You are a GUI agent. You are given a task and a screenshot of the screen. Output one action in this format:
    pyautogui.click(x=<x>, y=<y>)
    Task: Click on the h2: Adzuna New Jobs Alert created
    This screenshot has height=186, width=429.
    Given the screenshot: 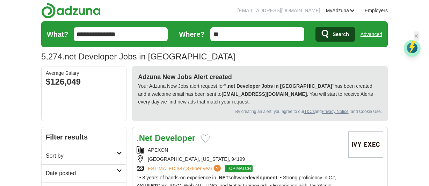 What is the action you would take?
    pyautogui.click(x=260, y=77)
    